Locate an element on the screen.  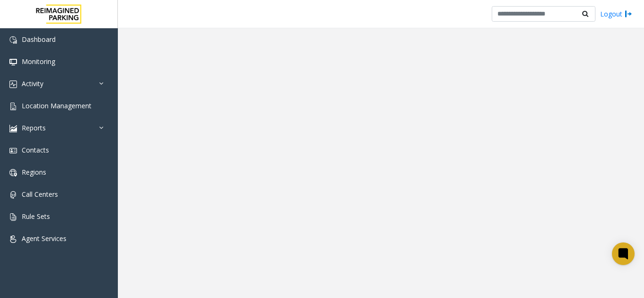
span: Activity is located at coordinates (33, 84).